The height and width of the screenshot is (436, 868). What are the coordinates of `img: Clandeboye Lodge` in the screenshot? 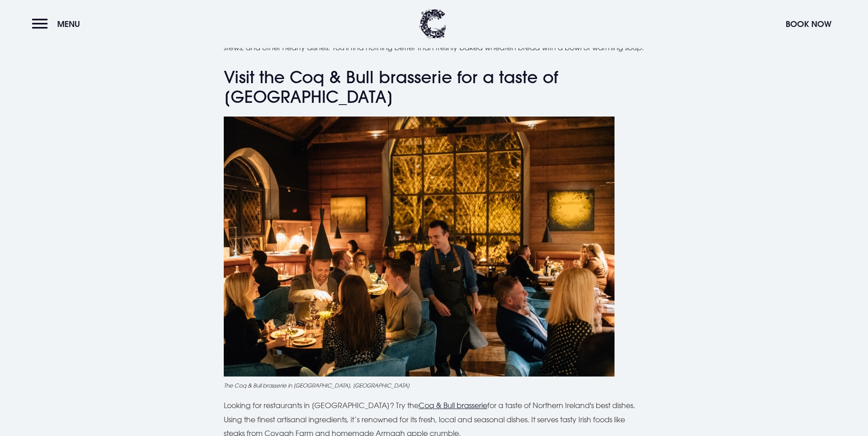 It's located at (433, 24).